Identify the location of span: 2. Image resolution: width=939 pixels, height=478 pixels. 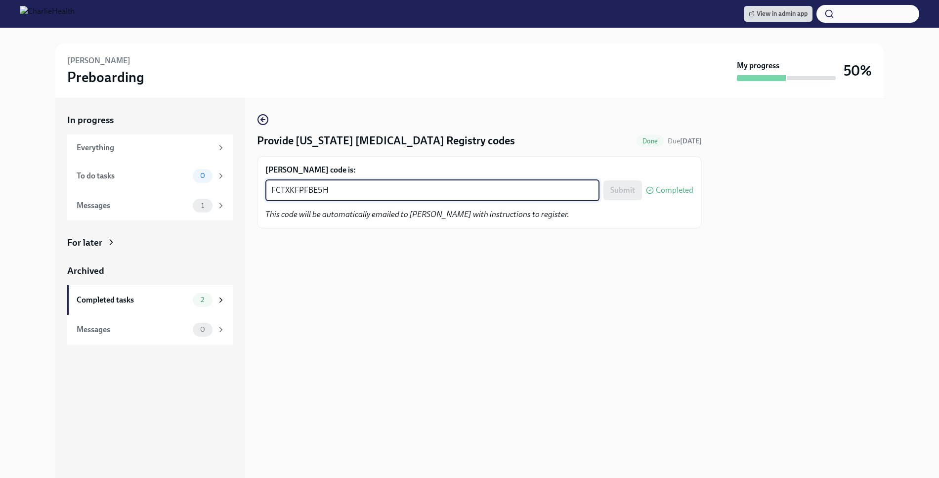
(202, 299).